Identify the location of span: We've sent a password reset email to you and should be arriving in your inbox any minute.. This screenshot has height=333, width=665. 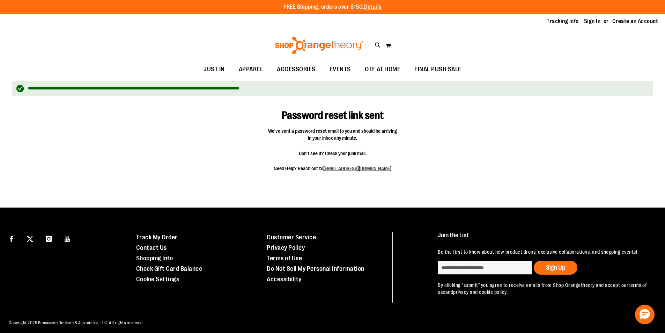
(333, 134).